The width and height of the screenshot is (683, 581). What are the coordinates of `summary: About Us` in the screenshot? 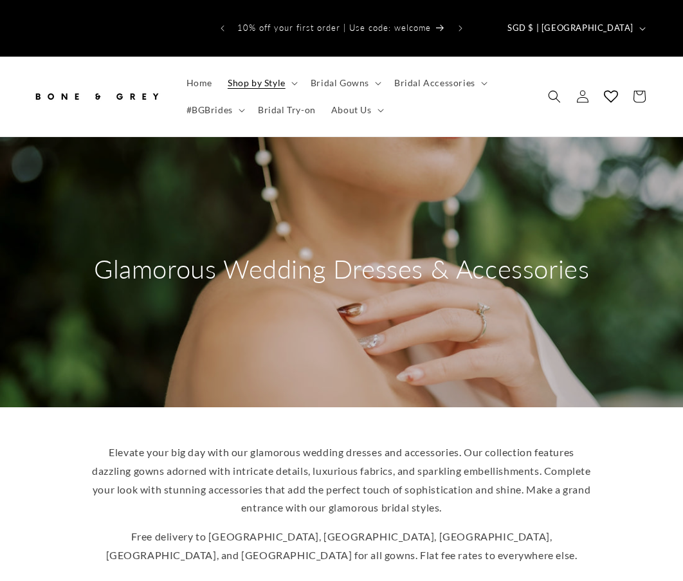 It's located at (356, 110).